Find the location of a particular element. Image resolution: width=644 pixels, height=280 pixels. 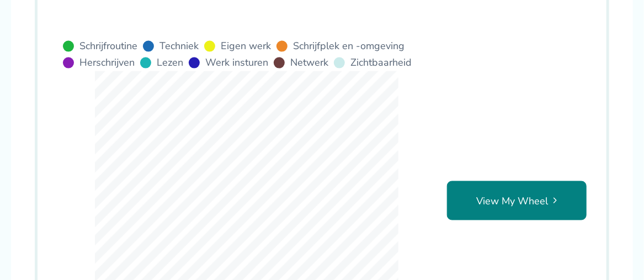

p: Lezen is located at coordinates (170, 63).